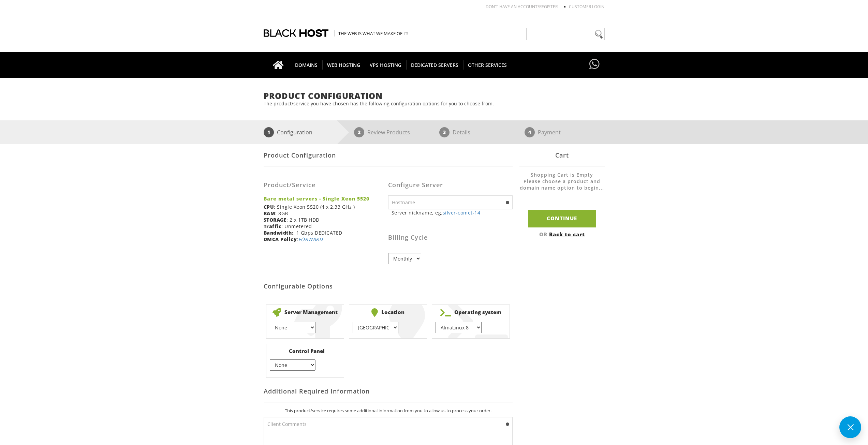 The width and height of the screenshot is (868, 445). Describe the element at coordinates (388, 287) in the screenshot. I see `h2: Configurable Options` at that location.